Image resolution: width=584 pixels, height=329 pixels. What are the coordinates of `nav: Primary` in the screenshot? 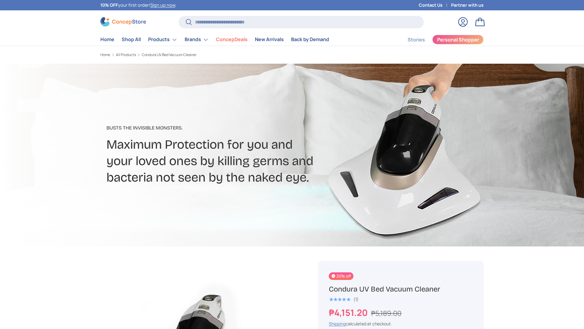 It's located at (215, 40).